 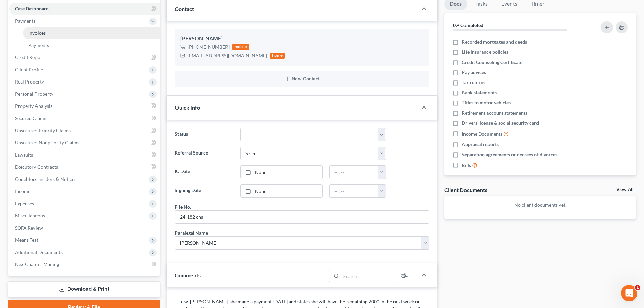 I want to click on a: View All, so click(x=624, y=190).